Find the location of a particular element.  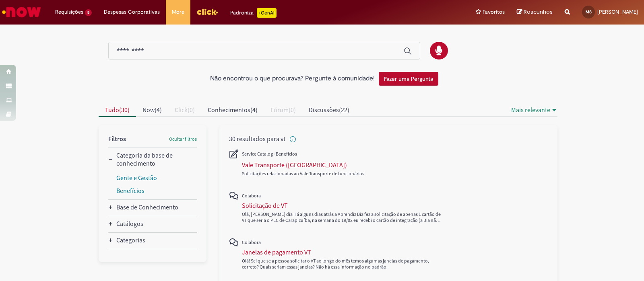

span: 5 is located at coordinates (88, 12).